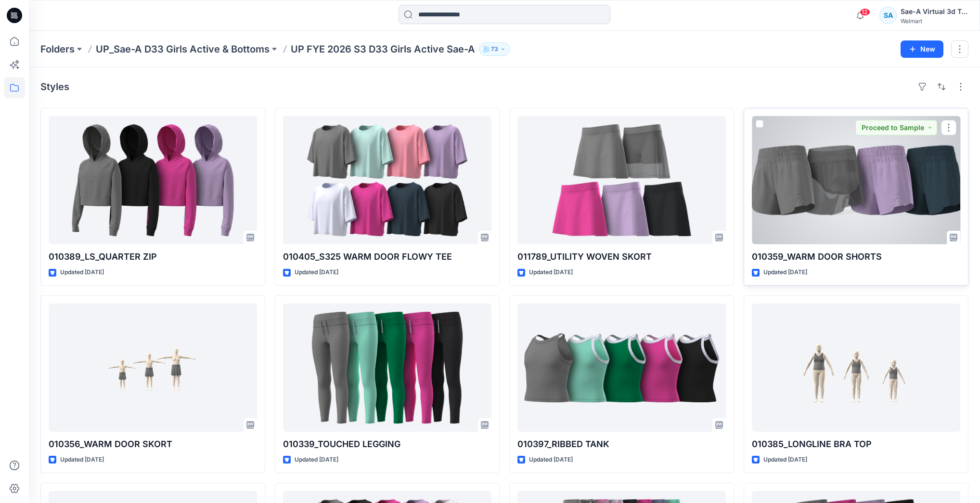 The width and height of the screenshot is (980, 503). Describe the element at coordinates (55, 87) in the screenshot. I see `h4: Styles` at that location.